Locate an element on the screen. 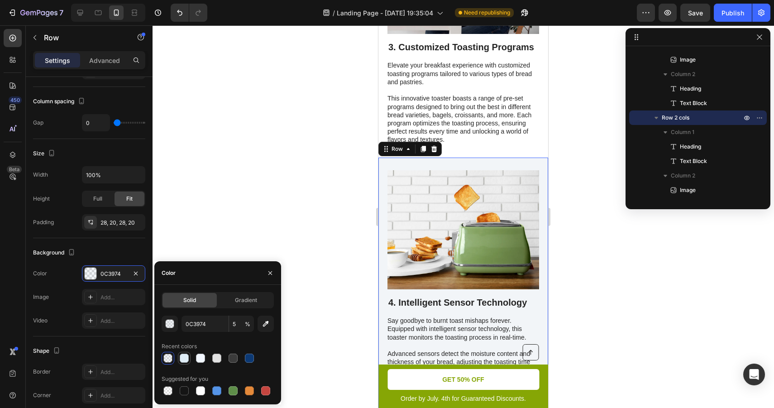 This screenshot has width=774, height=408. span: Fit is located at coordinates (129, 199).